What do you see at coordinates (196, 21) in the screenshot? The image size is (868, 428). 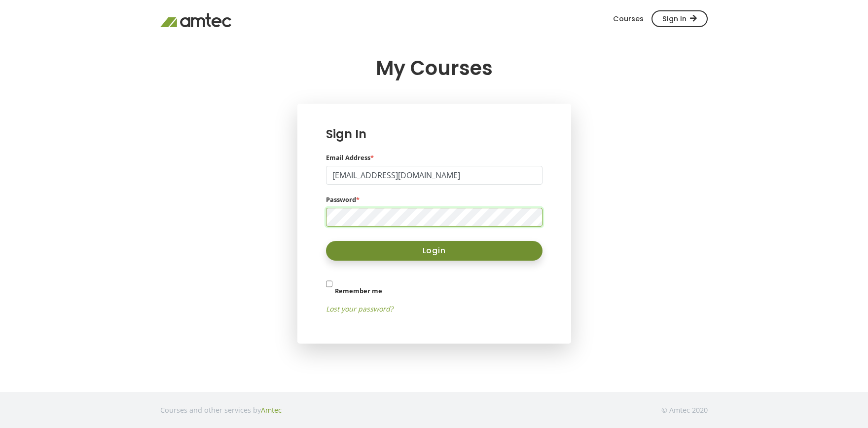 I see `img: Amtec Logo` at bounding box center [196, 21].